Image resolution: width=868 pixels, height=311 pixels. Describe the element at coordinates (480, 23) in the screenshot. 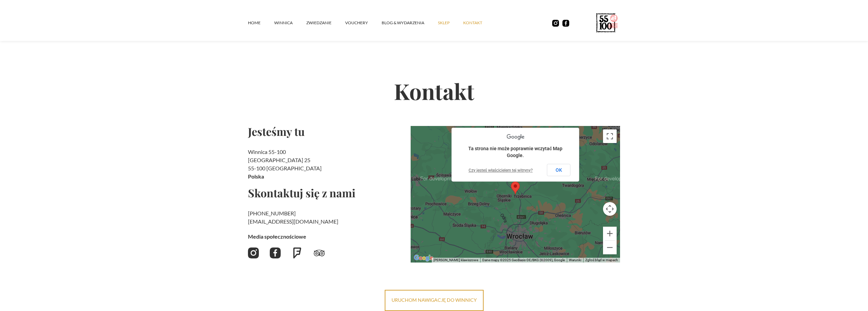

I see `a: kontakt` at that location.